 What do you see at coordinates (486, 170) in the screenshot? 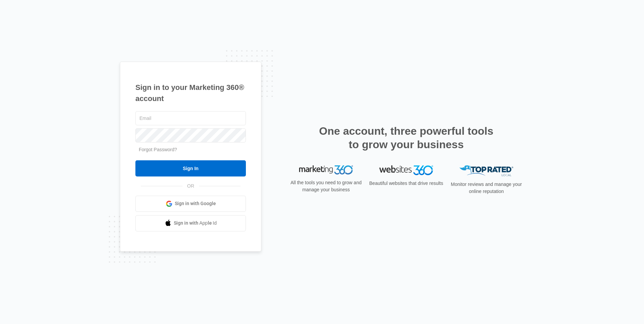
I see `img: Top Rated Local` at bounding box center [486, 170].